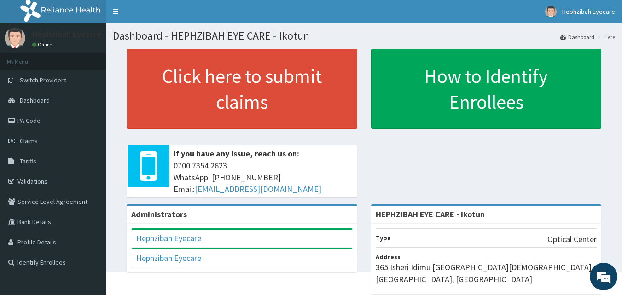 The image size is (622, 295). Describe the element at coordinates (486, 89) in the screenshot. I see `a: How to Identify Enrollees` at that location.